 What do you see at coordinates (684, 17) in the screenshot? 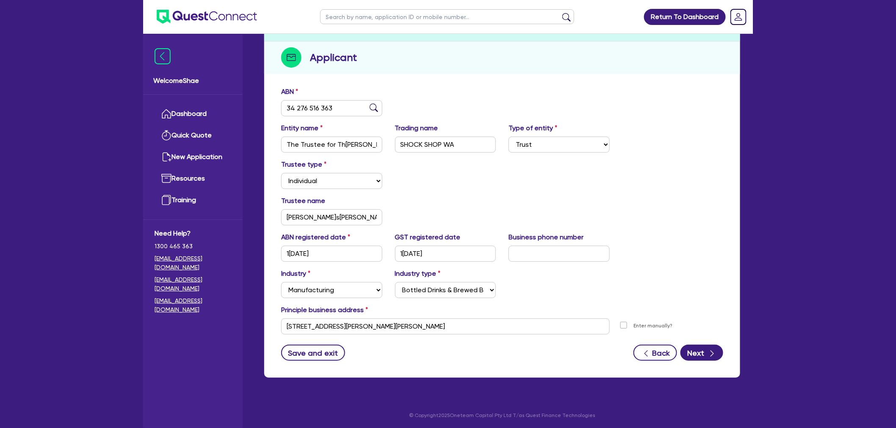
I see `a: Return To Dashboard` at bounding box center [684, 17].